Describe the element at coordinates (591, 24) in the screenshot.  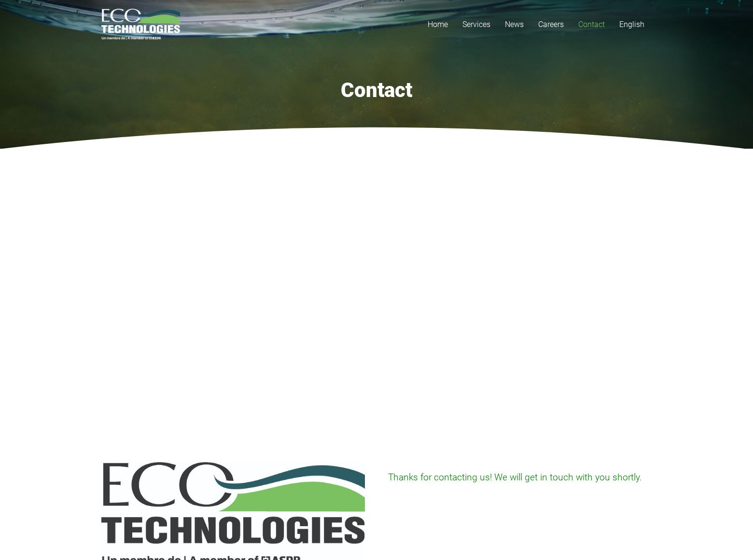
I see `span: Contact` at that location.